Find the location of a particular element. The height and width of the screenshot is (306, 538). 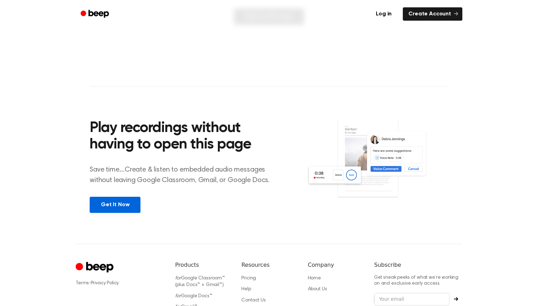

img: Voice Comments on Docs and Recording Widget is located at coordinates (377, 165).